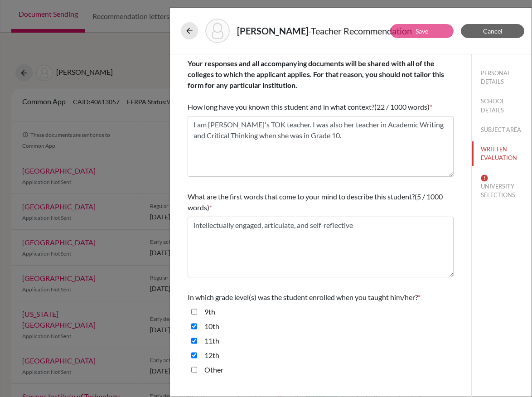  I want to click on label: 9th, so click(210, 312).